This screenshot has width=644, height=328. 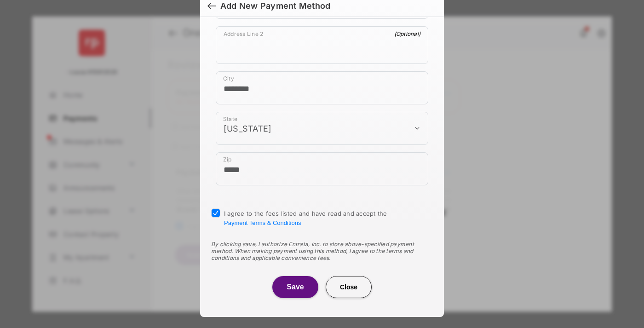 What do you see at coordinates (322, 88) in the screenshot?
I see `div: payment_method_screening[postal_addresses][locality]` at bounding box center [322, 88].